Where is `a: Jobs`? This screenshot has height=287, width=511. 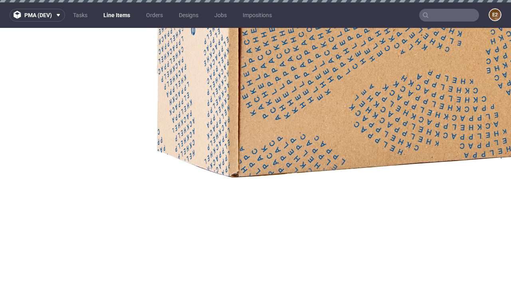 a: Jobs is located at coordinates (220, 15).